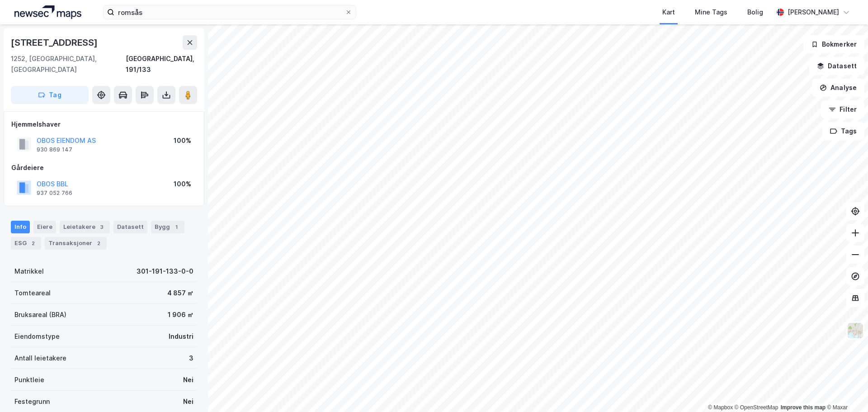 This screenshot has width=868, height=412. What do you see at coordinates (837, 66) in the screenshot?
I see `button: Datasett` at bounding box center [837, 66].